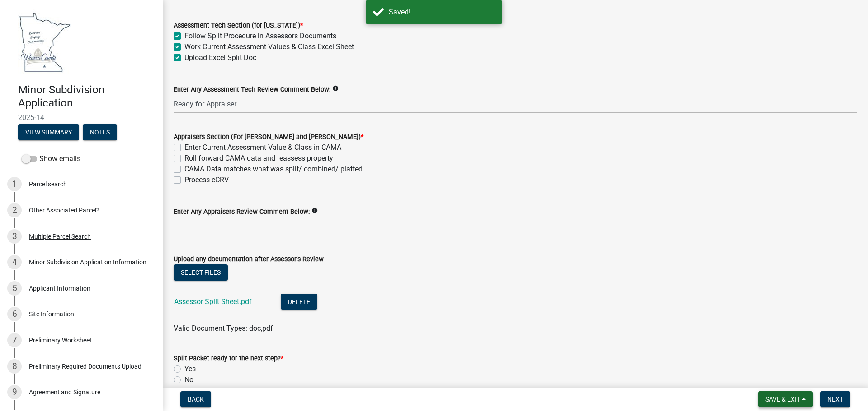 The width and height of the screenshot is (868, 411). What do you see at coordinates (274, 169) in the screenshot?
I see `label: CAMA Data matches what was split/ combined/ platted` at bounding box center [274, 169].